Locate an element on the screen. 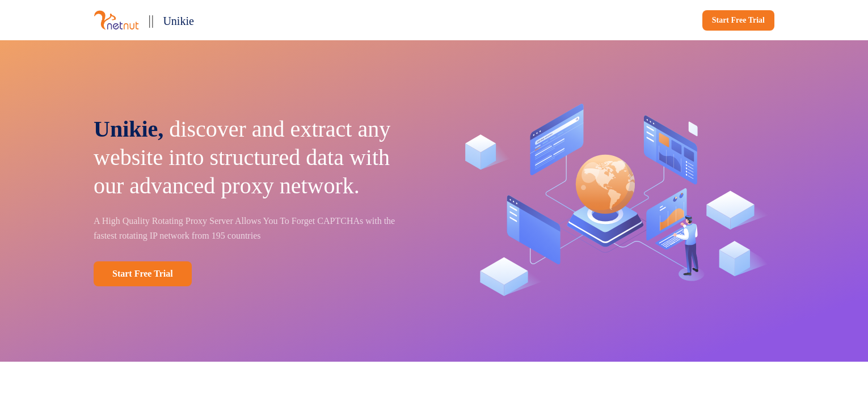 The image size is (868, 394). span: Unikie, is located at coordinates (128, 129).